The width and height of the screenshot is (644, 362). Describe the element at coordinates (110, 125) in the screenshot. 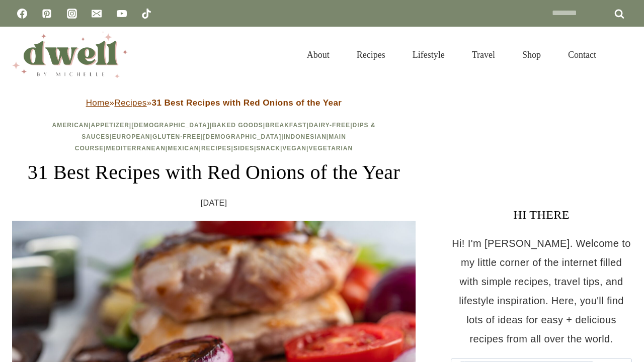

I see `a: Appetizer` at that location.